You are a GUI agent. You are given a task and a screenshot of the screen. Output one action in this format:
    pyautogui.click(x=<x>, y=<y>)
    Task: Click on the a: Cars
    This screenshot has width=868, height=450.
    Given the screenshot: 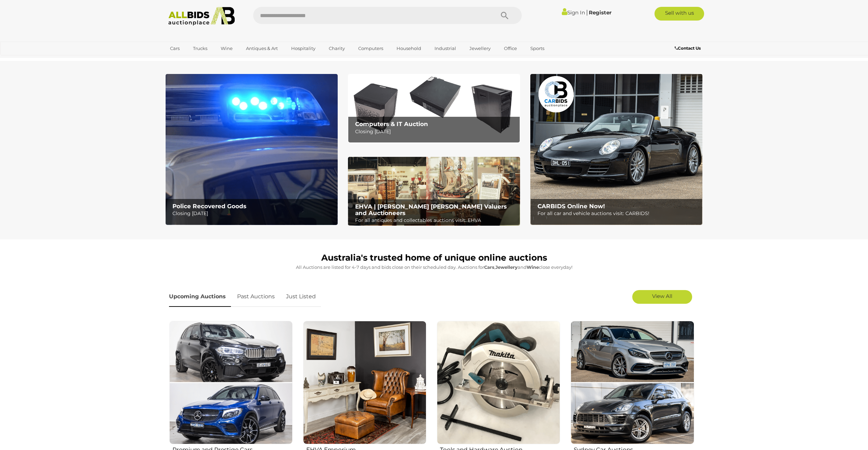 What is the action you would take?
    pyautogui.click(x=175, y=48)
    